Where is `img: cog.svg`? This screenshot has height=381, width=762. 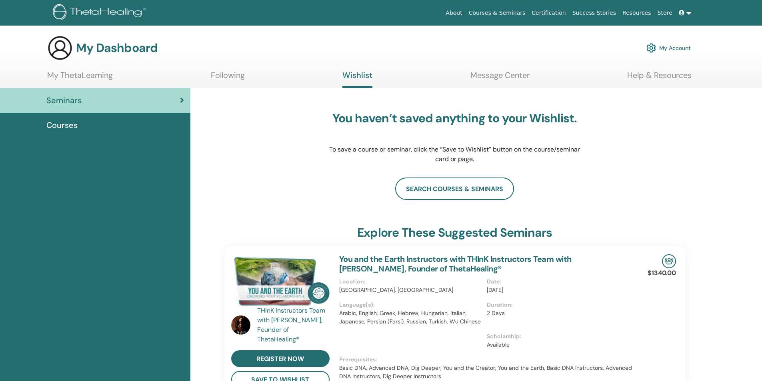
img: cog.svg is located at coordinates (651, 48).